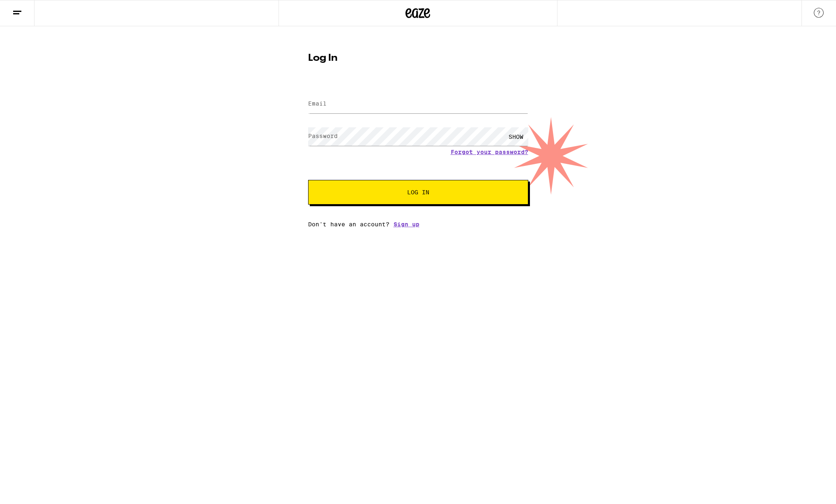 The image size is (836, 504). Describe the element at coordinates (418, 59) in the screenshot. I see `h1: Log In` at that location.